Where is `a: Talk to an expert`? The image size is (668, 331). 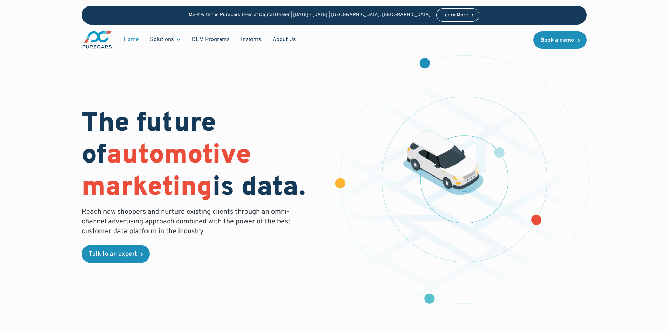 a: Talk to an expert is located at coordinates (116, 254).